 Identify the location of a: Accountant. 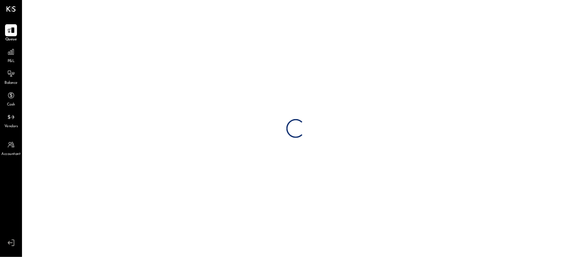
(11, 148).